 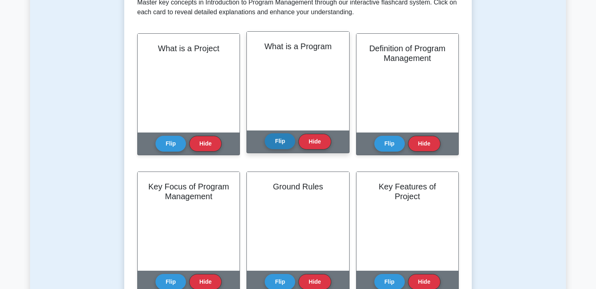 I want to click on h2: What is a Project, so click(x=188, y=48).